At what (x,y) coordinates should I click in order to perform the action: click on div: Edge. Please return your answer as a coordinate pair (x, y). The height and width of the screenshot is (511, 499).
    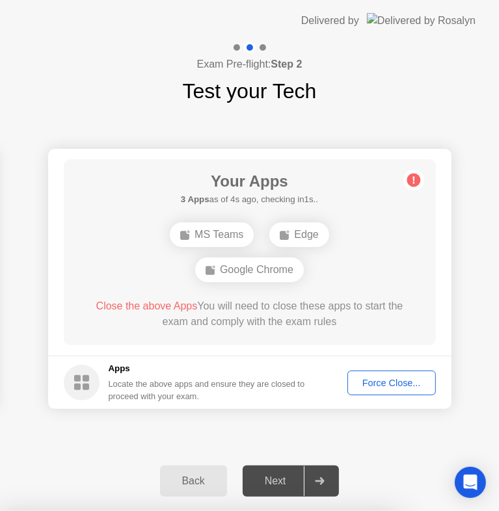
    Looking at the image, I should click on (299, 235).